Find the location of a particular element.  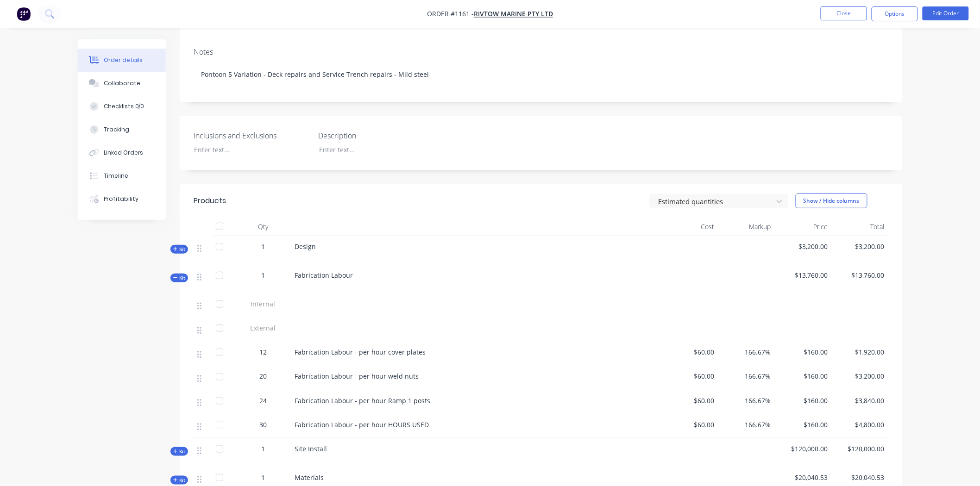

span: Materials is located at coordinates (309, 477).